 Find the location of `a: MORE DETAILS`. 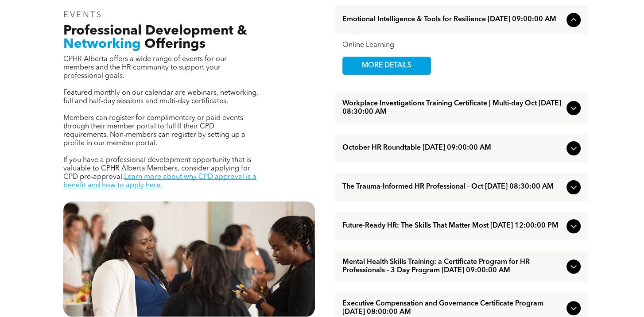

a: MORE DETAILS is located at coordinates (387, 66).